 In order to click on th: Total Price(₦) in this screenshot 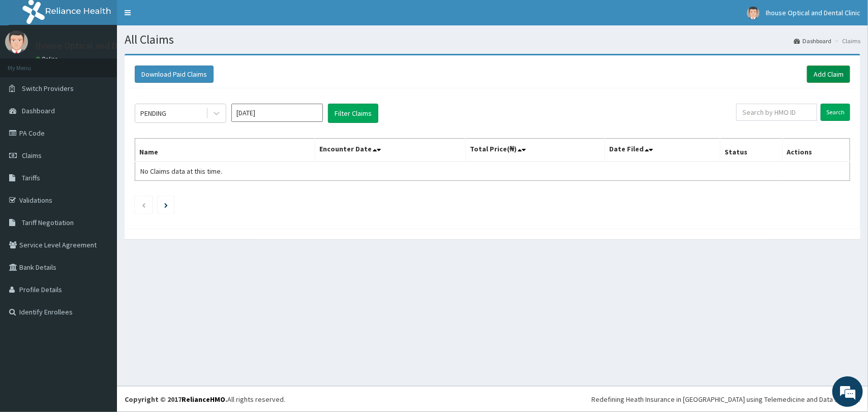, I will do `click(535, 151)`.